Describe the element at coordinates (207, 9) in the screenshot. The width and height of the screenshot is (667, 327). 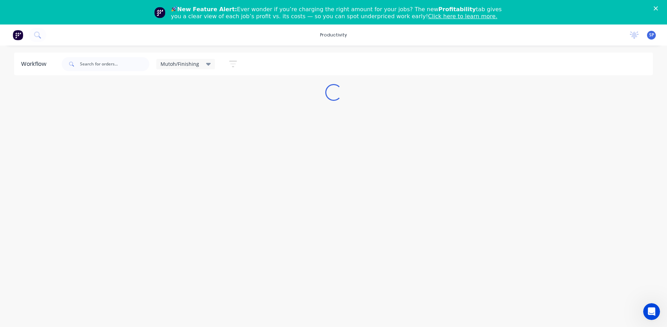
I see `b: New Feature Alert:` at that location.